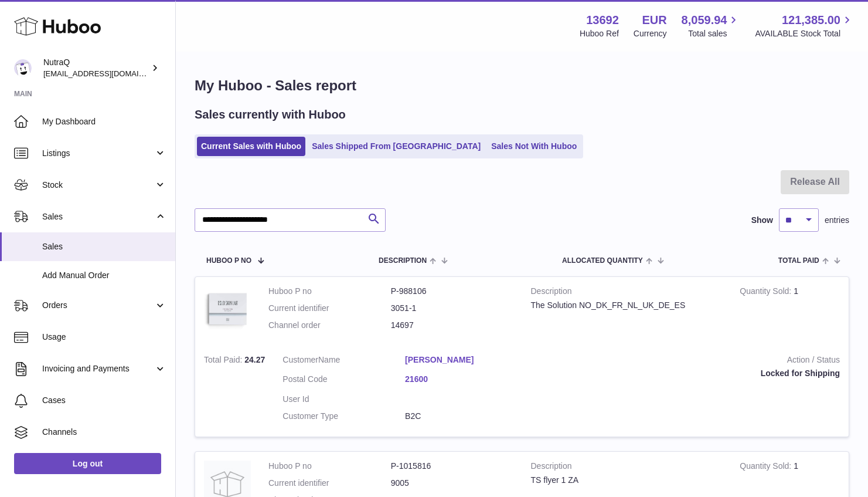  I want to click on dt: Name, so click(344, 361).